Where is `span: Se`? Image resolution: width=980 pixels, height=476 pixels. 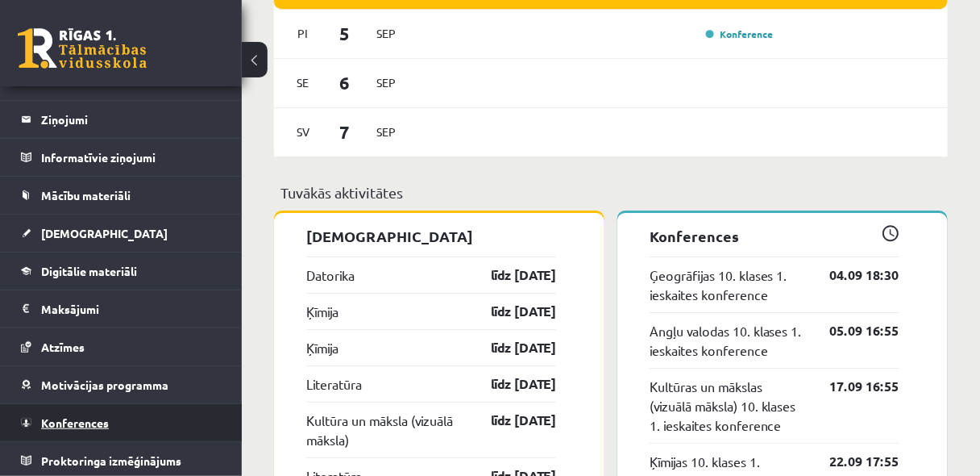
span: Se is located at coordinates (303, 82).